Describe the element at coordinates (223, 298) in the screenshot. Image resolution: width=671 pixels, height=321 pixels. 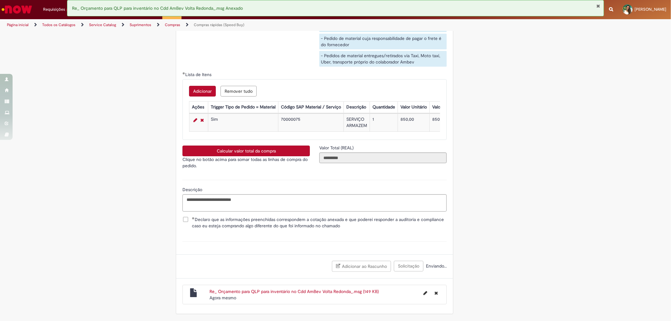
I see `span: Agora mesmo` at that location.